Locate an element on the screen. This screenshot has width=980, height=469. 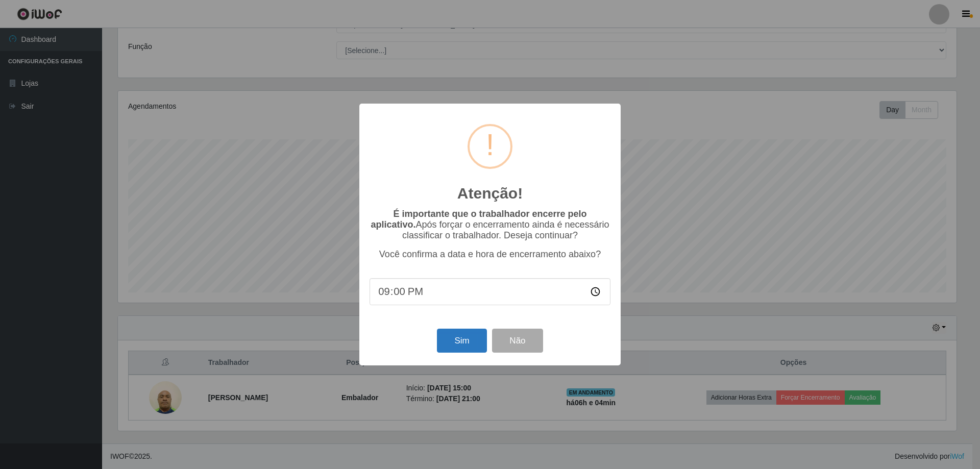
p: Após forçar o encerramento ainda é necessário classificar o trabalhador. Deseja continuar? is located at coordinates (490, 224).